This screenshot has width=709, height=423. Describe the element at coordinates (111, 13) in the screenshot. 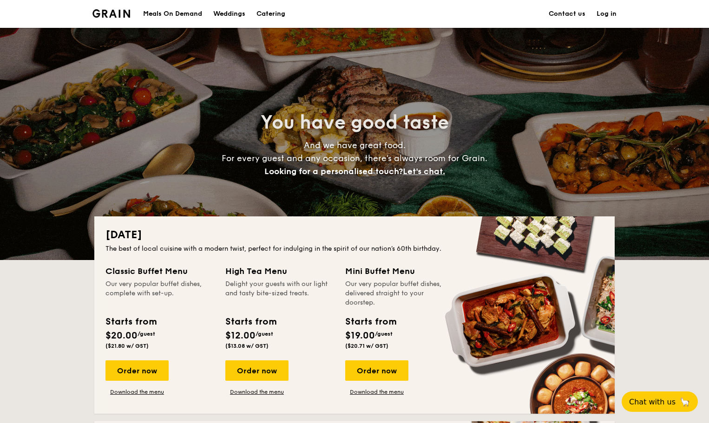

I see `a: Logotype` at that location.